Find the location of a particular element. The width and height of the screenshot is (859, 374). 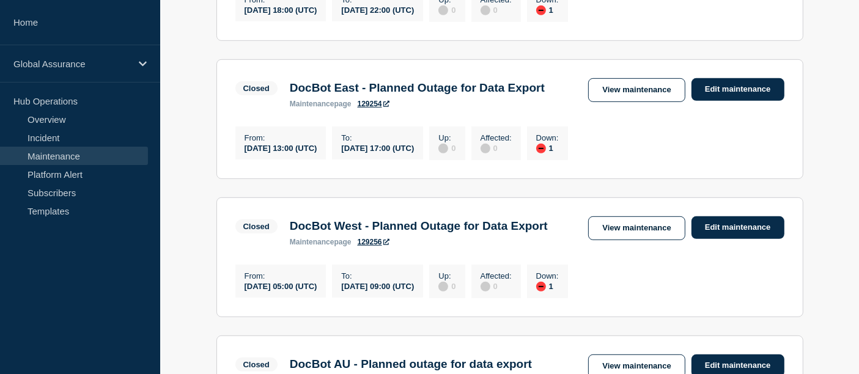

a: 129256 is located at coordinates (374, 242).